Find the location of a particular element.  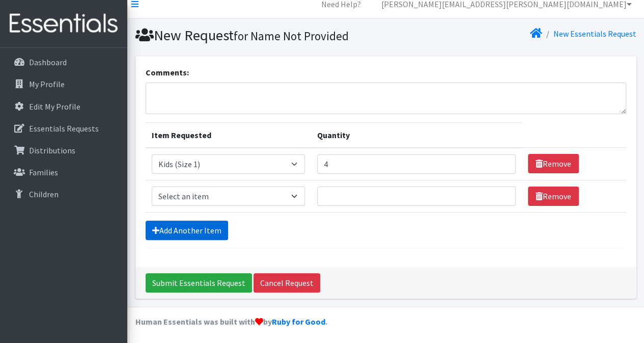

p: Dashboard is located at coordinates (48, 62).